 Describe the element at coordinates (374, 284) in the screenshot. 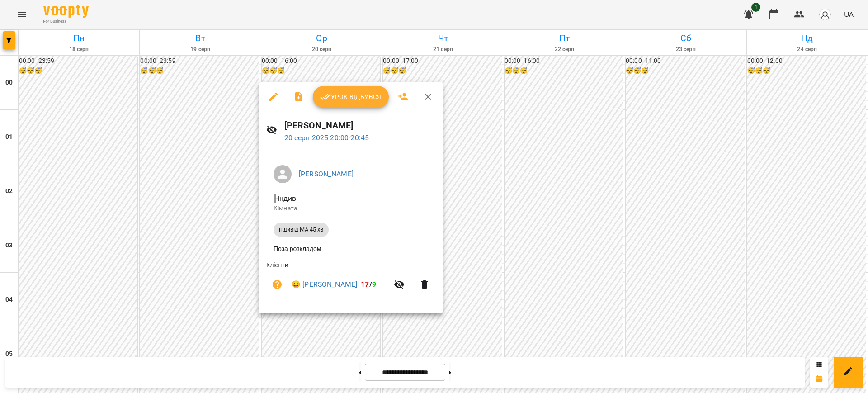

I see `span: 9` at that location.